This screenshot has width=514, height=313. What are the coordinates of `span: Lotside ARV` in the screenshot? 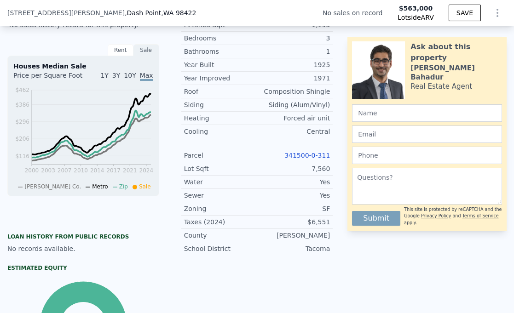 It's located at (415, 17).